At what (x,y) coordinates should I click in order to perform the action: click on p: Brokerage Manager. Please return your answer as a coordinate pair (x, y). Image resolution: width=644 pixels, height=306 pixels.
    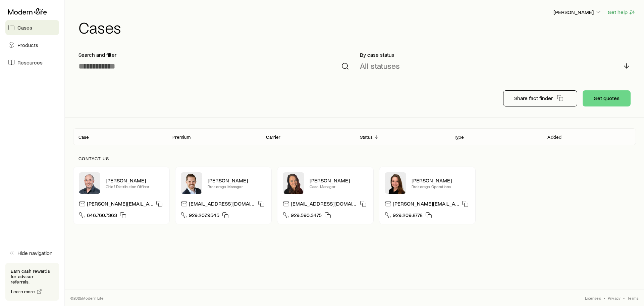
    Looking at the image, I should click on (237, 186).